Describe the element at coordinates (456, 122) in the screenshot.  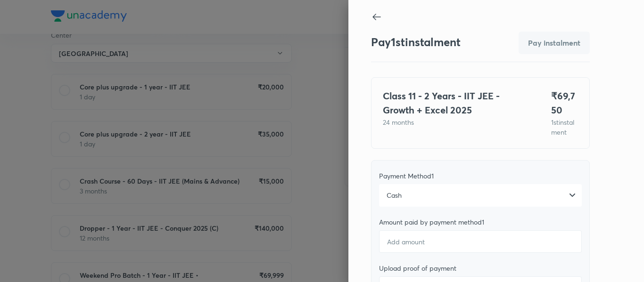
I see `p: 24 months` at that location.